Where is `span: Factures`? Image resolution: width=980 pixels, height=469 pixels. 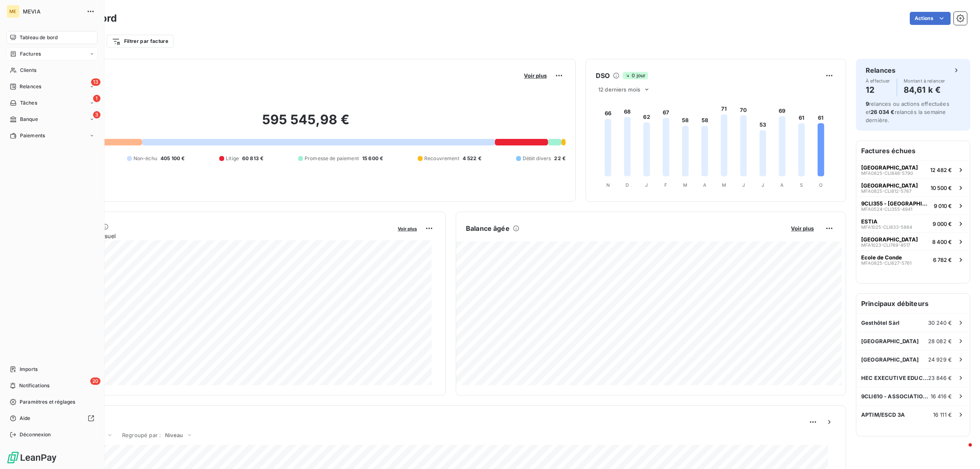 span: Factures is located at coordinates (30, 54).